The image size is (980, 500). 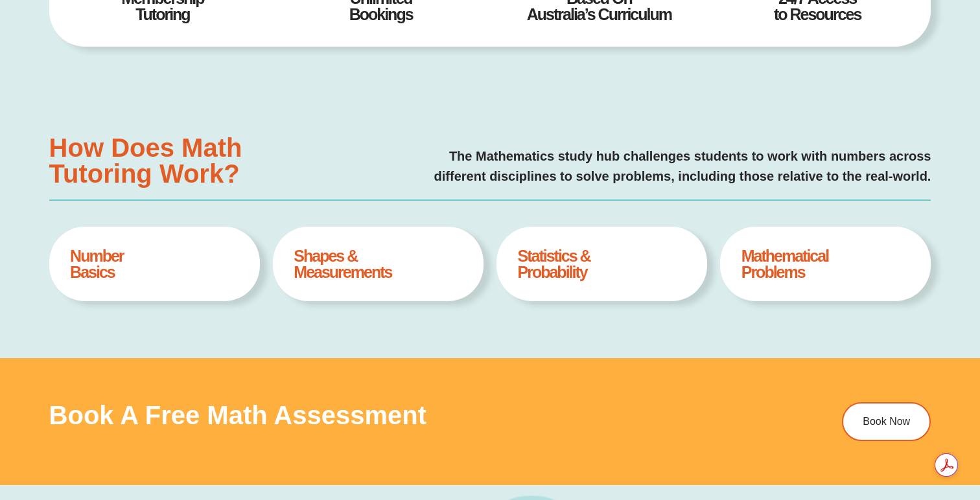 What do you see at coordinates (340, 11) in the screenshot?
I see `button: Text` at bounding box center [340, 11].